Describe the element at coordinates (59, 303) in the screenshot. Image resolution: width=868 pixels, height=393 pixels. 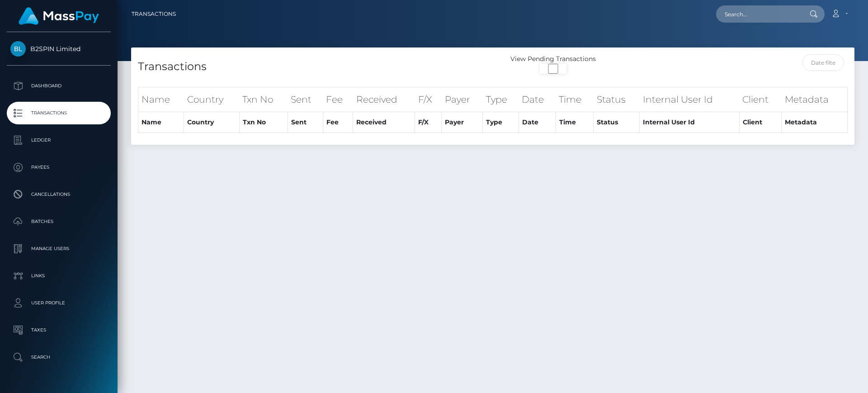
I see `a: User Profile` at that location.